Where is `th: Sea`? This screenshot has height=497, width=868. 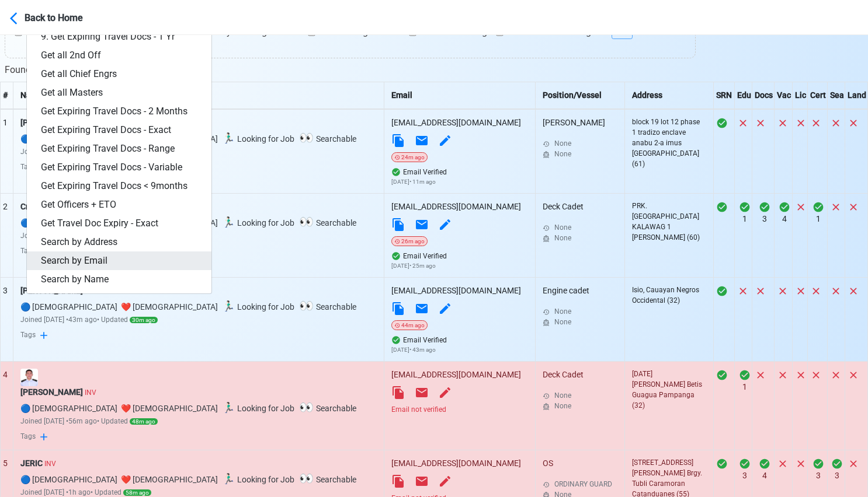
th: Sea is located at coordinates (836, 95).